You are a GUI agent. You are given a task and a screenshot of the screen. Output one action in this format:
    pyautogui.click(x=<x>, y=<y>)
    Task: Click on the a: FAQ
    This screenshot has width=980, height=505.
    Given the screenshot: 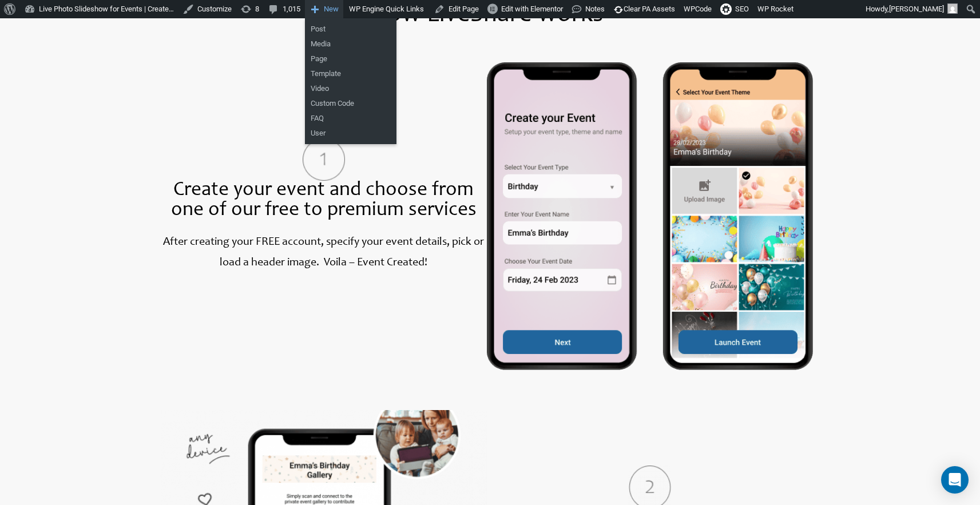 What is the action you would take?
    pyautogui.click(x=351, y=118)
    